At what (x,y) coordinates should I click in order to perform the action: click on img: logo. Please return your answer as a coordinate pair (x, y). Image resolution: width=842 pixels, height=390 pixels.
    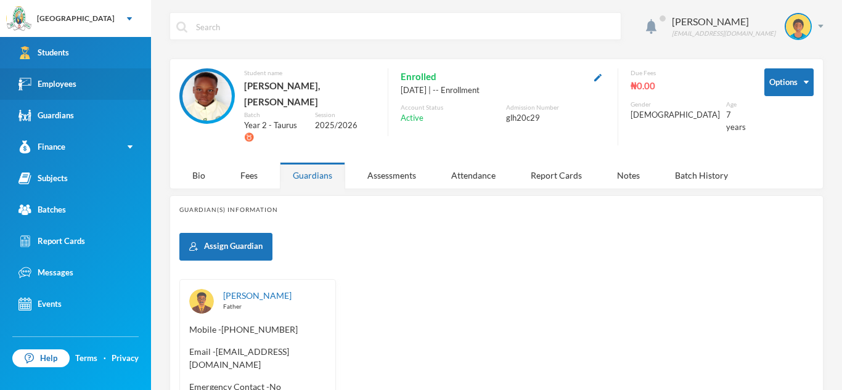
    Looking at the image, I should click on (19, 19).